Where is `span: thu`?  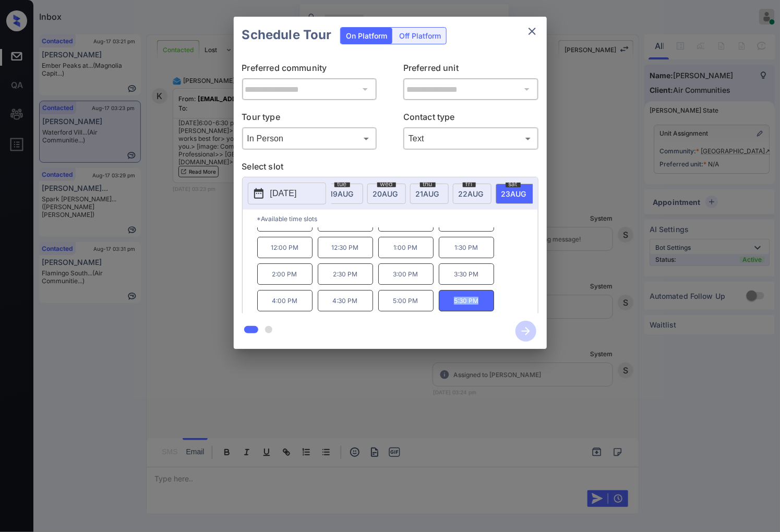 span: thu is located at coordinates (428, 184).